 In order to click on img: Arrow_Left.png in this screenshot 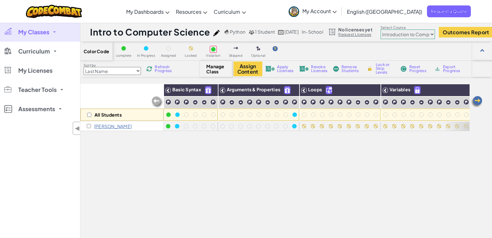, I will do `click(477, 102)`.